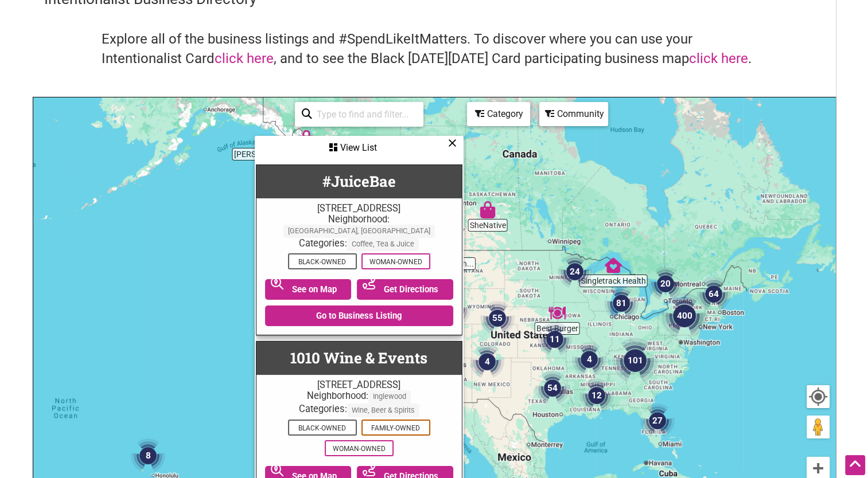 This screenshot has width=868, height=478. What do you see at coordinates (308, 290) in the screenshot?
I see `a: See on Map` at bounding box center [308, 290].